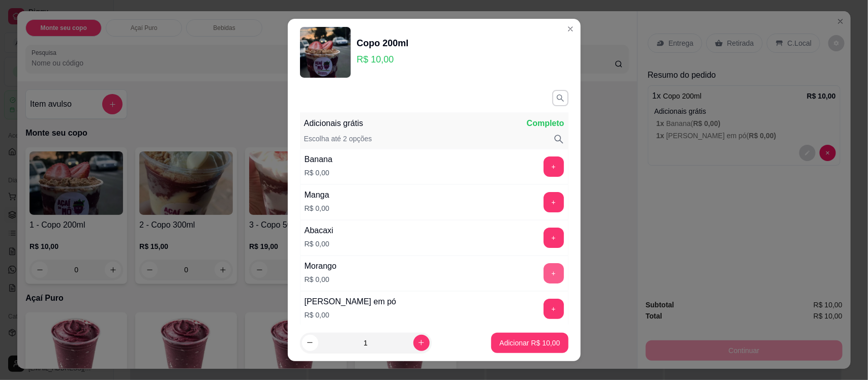 The width and height of the screenshot is (868, 380). Describe the element at coordinates (334, 123) in the screenshot. I see `p: Adicionais grátis` at that location.